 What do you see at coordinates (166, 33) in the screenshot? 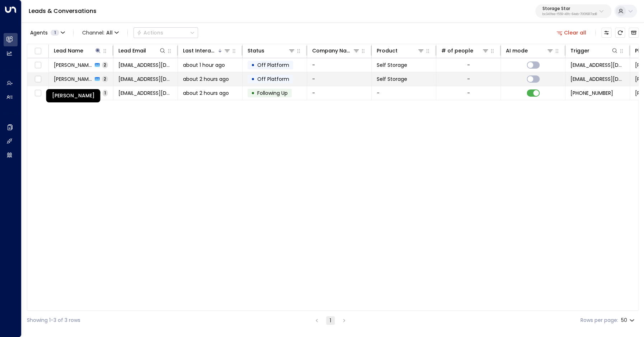
I see `button: Actions` at bounding box center [166, 33].